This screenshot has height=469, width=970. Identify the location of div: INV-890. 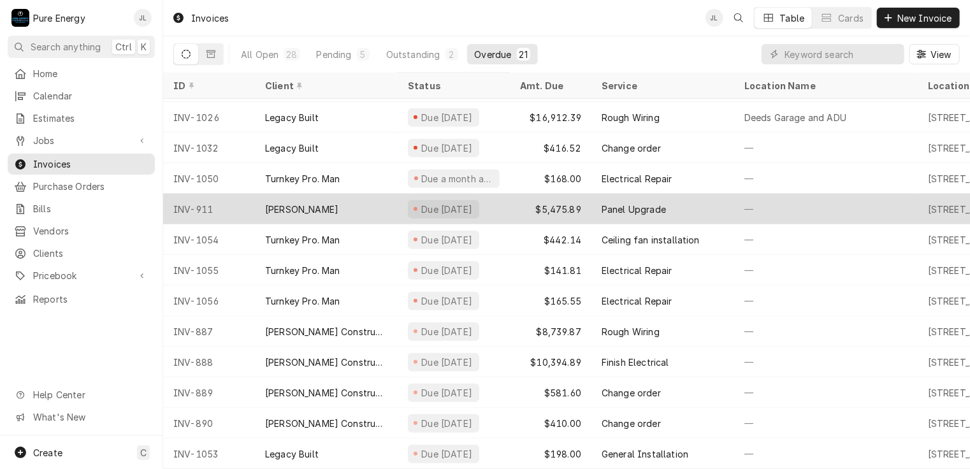
(209, 423).